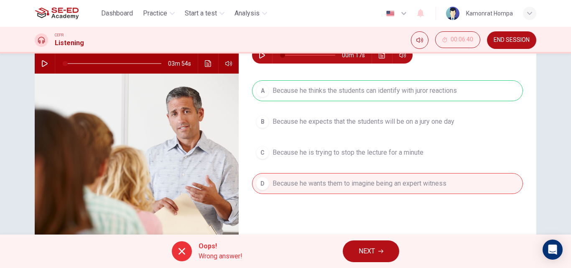 The image size is (571, 268). Describe the element at coordinates (357, 55) in the screenshot. I see `span: 00m 17s` at that location.